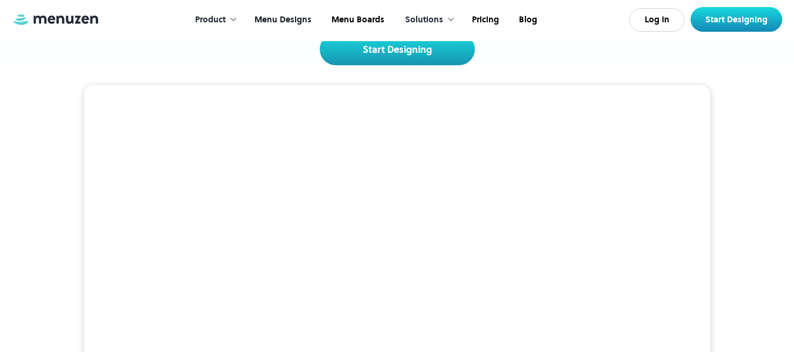 This screenshot has width=794, height=352. Describe the element at coordinates (527, 20) in the screenshot. I see `a: Blog` at that location.